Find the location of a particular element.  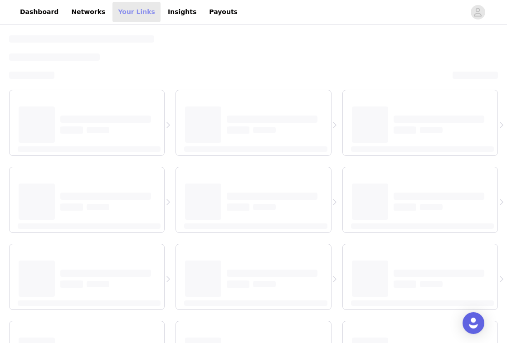

a: Insights is located at coordinates (182, 12).